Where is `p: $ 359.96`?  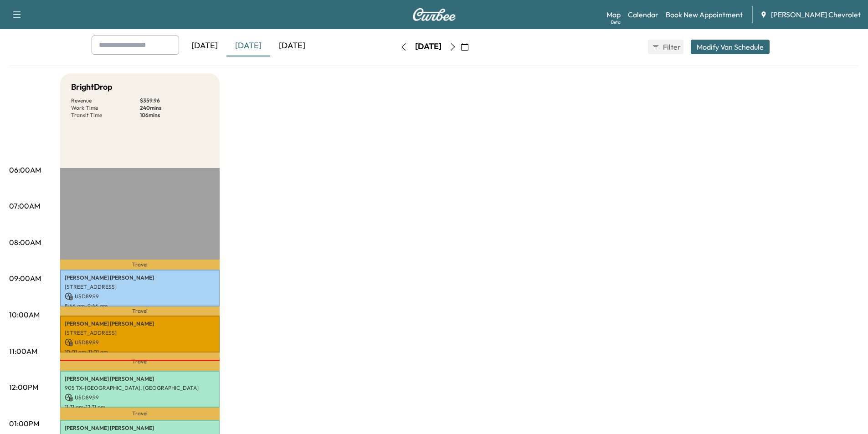
p: $ 359.96 is located at coordinates (174, 101).